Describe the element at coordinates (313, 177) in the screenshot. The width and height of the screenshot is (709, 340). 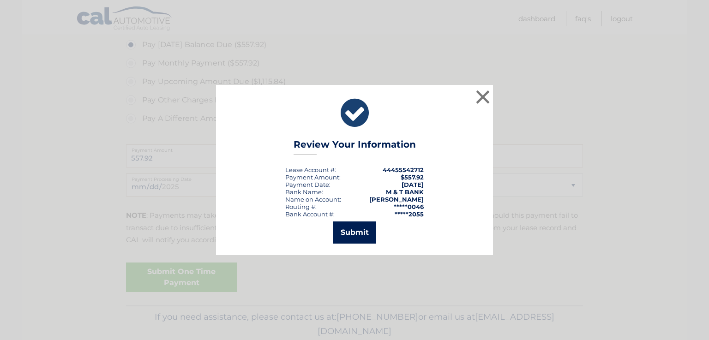
I see `div: Payment Amount:` at that location.